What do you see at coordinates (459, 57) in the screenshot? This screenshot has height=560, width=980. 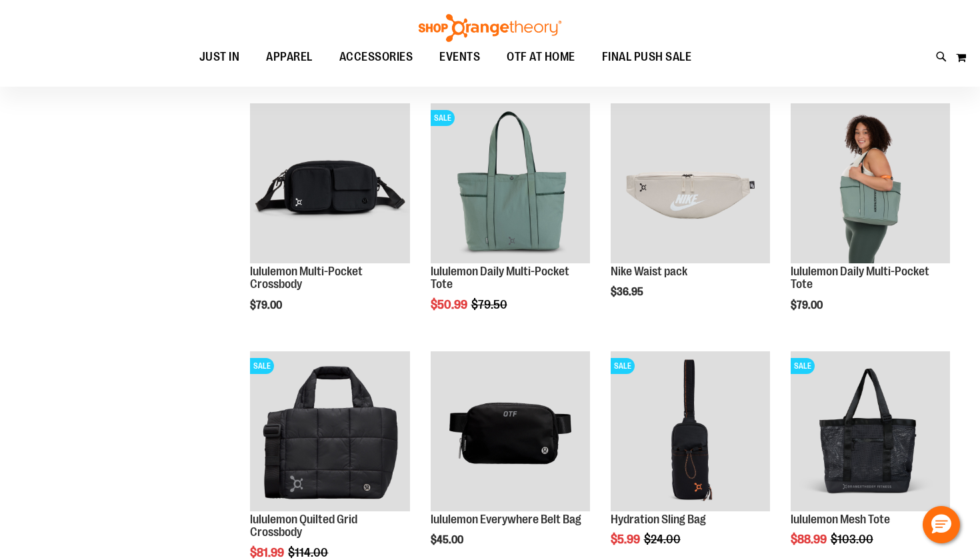 I see `span: EVENTS` at bounding box center [459, 57].